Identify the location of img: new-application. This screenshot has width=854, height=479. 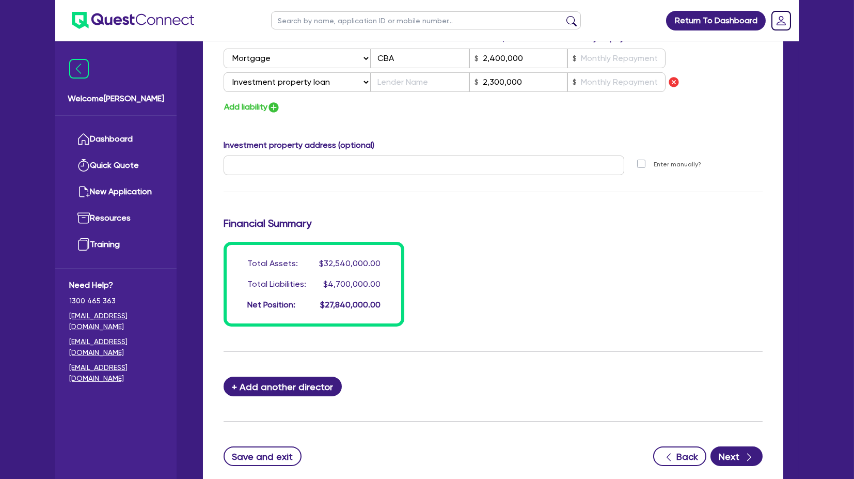
(84, 192).